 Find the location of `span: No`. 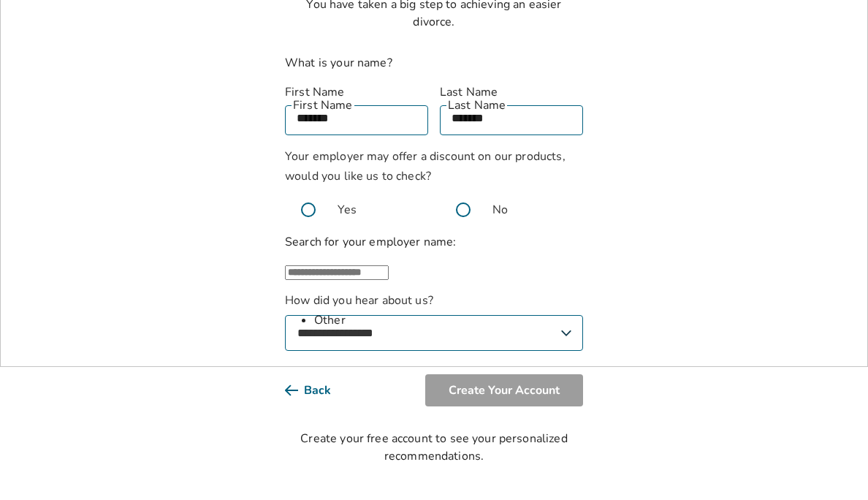

span: No is located at coordinates (500, 210).